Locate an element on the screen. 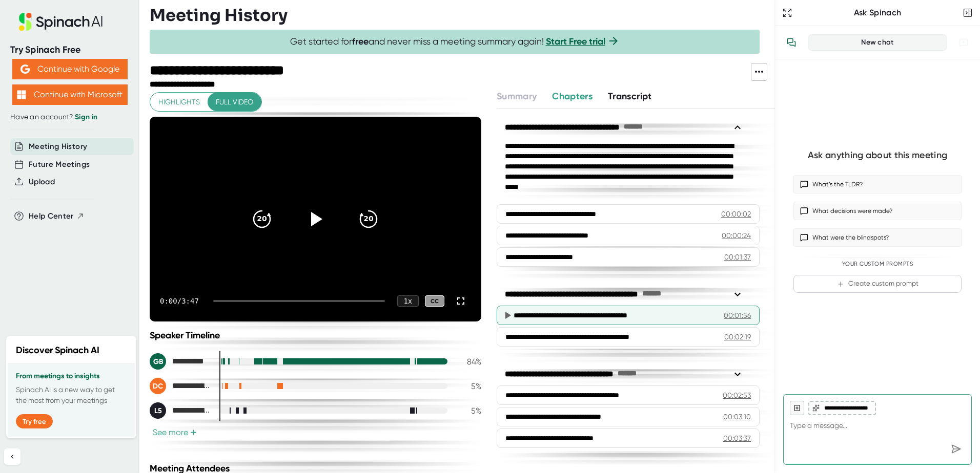 The width and height of the screenshot is (980, 473). button: Try free is located at coordinates (34, 422).